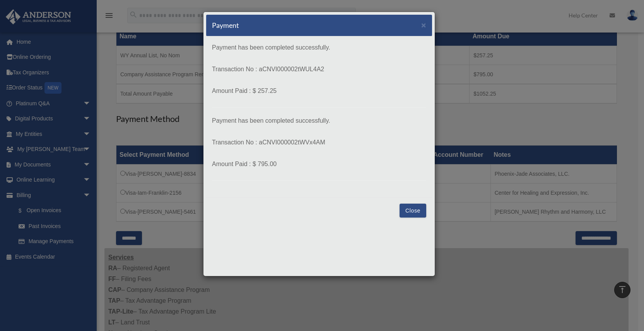 This screenshot has height=331, width=644. What do you see at coordinates (225, 25) in the screenshot?
I see `h5: Payment` at bounding box center [225, 25].